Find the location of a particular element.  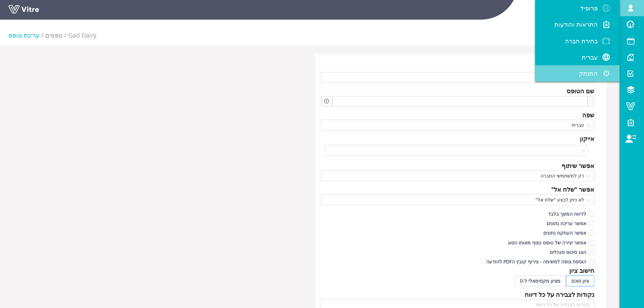

span: plus-circle is located at coordinates (327, 101).